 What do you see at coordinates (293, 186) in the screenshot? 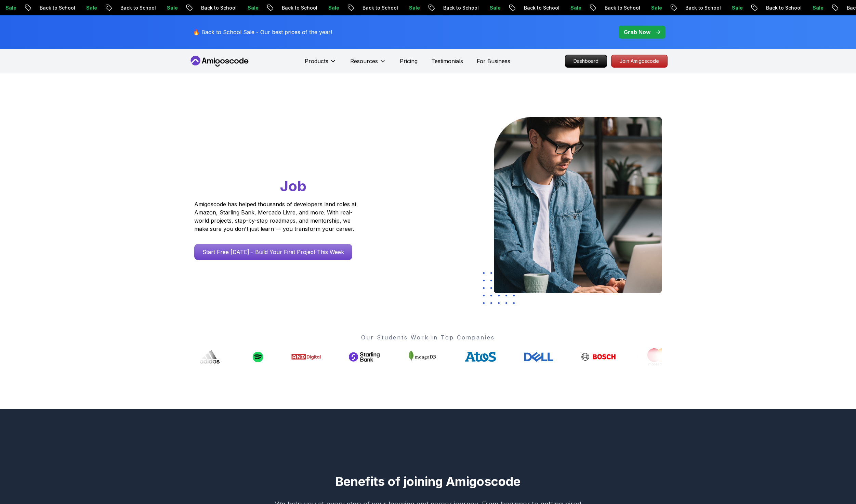
I see `span: Job` at bounding box center [293, 186].